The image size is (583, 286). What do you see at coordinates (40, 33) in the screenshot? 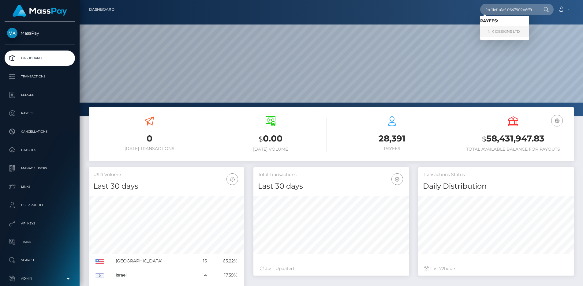
I see `span: MassPay` at bounding box center [40, 33].